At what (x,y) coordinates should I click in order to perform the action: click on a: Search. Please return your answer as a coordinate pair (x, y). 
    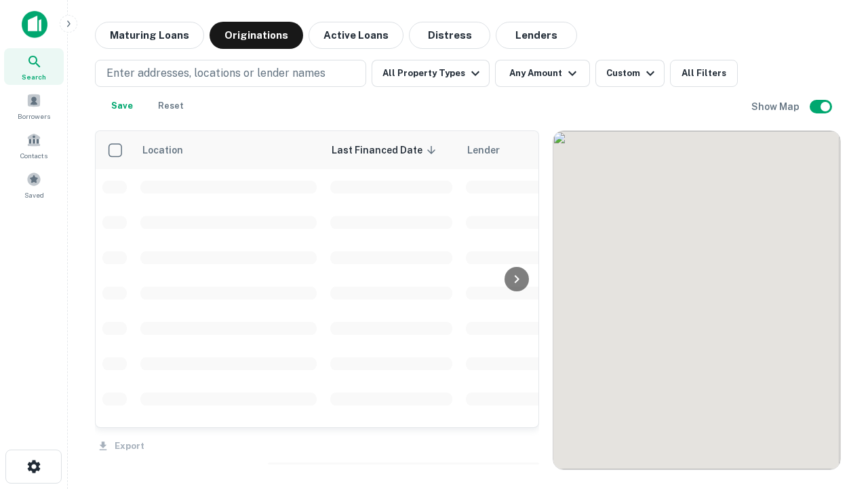
    Looking at the image, I should click on (34, 66).